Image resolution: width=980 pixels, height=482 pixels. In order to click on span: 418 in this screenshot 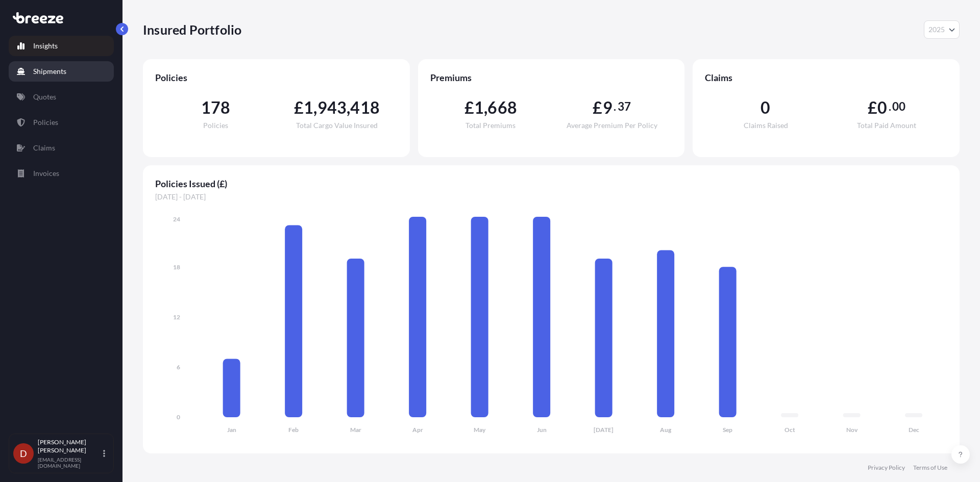, I will do `click(365, 108)`.